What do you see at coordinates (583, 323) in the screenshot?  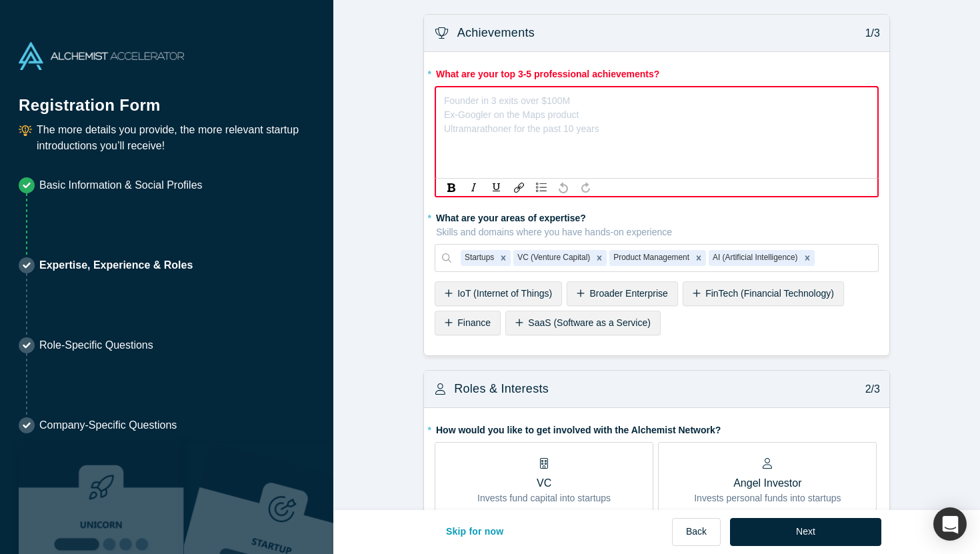 I see `div: SaaS (Software as a Service)` at bounding box center [583, 323].